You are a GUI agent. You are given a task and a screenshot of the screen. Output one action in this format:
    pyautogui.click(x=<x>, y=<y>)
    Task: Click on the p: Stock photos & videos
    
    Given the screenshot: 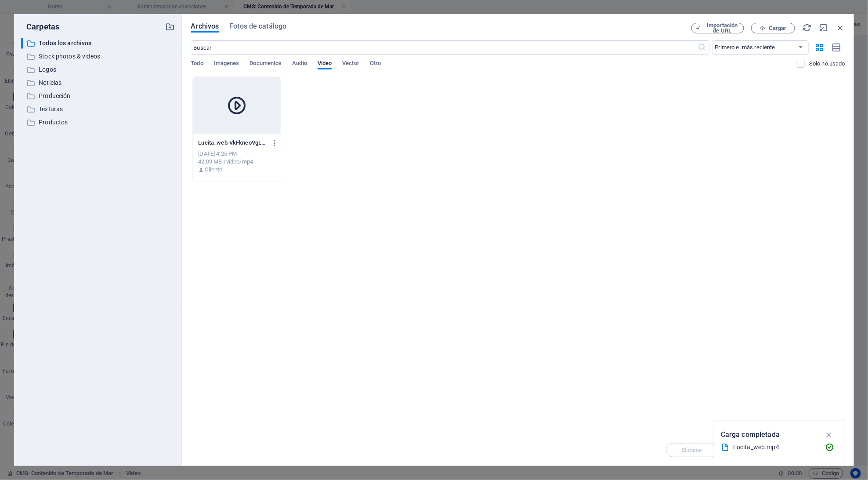 What is the action you would take?
    pyautogui.click(x=99, y=56)
    